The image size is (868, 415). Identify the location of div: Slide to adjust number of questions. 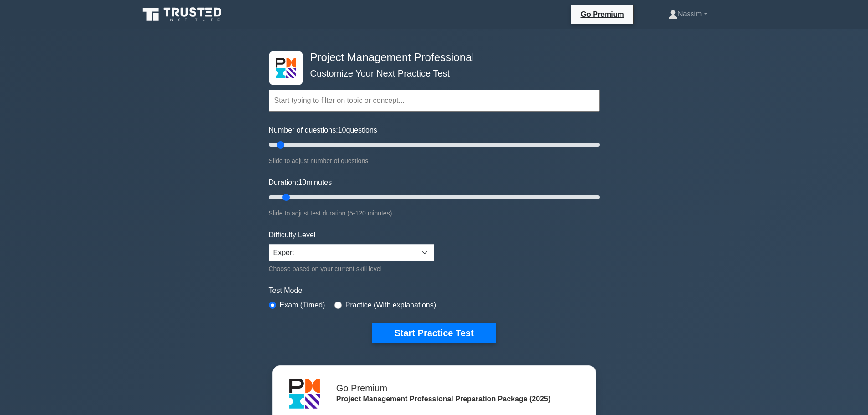
(435, 161).